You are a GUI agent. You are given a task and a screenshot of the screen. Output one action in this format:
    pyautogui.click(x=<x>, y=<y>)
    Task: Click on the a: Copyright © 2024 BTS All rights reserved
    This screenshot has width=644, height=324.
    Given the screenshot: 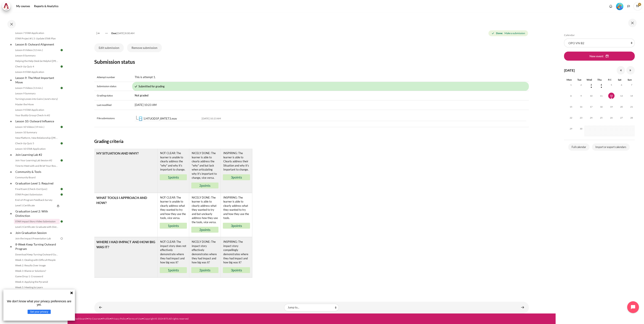 What is the action you would take?
    pyautogui.click(x=166, y=319)
    